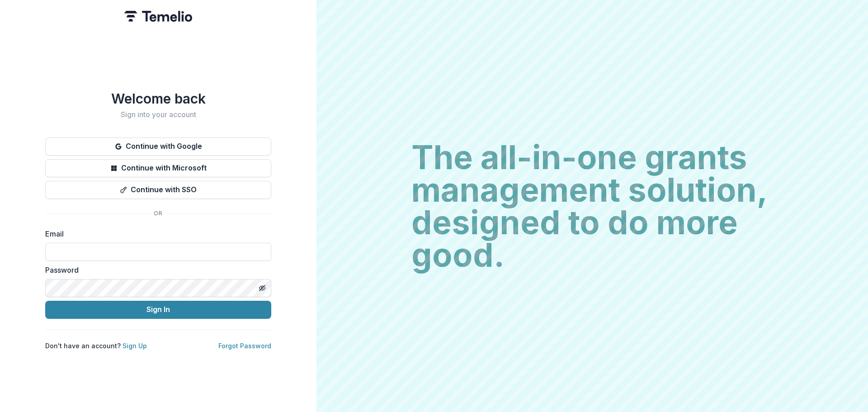  I want to click on h1: Welcome back, so click(158, 98).